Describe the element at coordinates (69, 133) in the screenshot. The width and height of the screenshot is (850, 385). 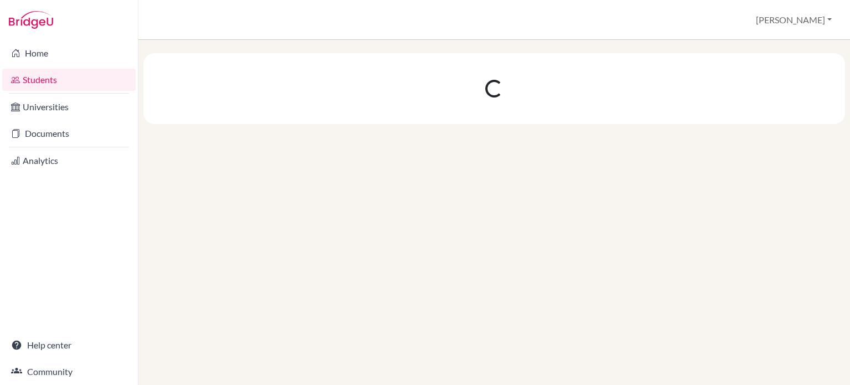
I see `a: Documents` at that location.